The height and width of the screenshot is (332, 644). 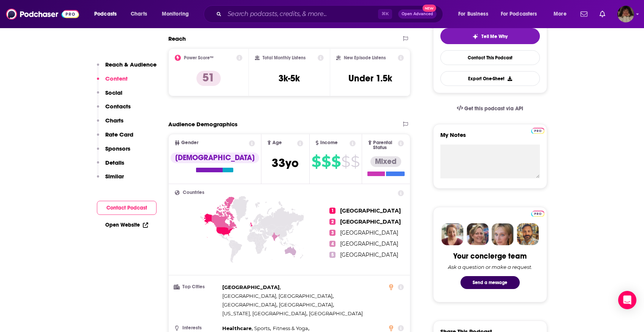 I want to click on p: Social, so click(x=113, y=92).